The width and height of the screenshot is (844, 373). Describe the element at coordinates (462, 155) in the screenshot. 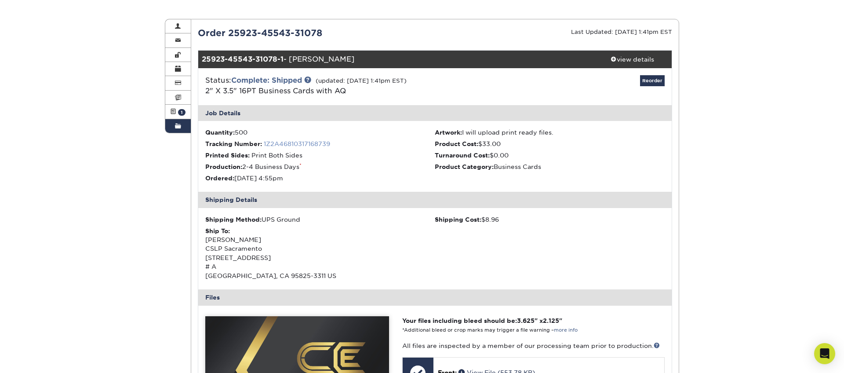

I see `strong: Turnaround Cost:` at that location.